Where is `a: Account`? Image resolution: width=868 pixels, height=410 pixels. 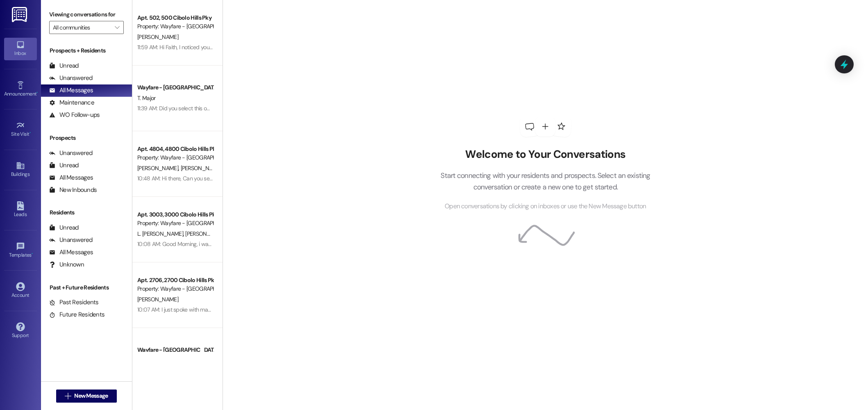
a: Account is located at coordinates (20, 291).